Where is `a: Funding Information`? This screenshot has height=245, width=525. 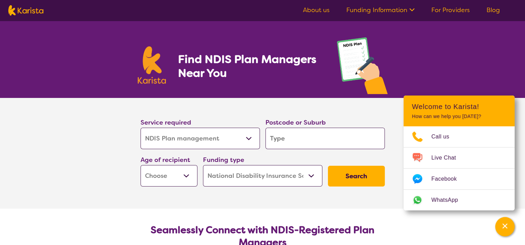 a: Funding Information is located at coordinates (380, 10).